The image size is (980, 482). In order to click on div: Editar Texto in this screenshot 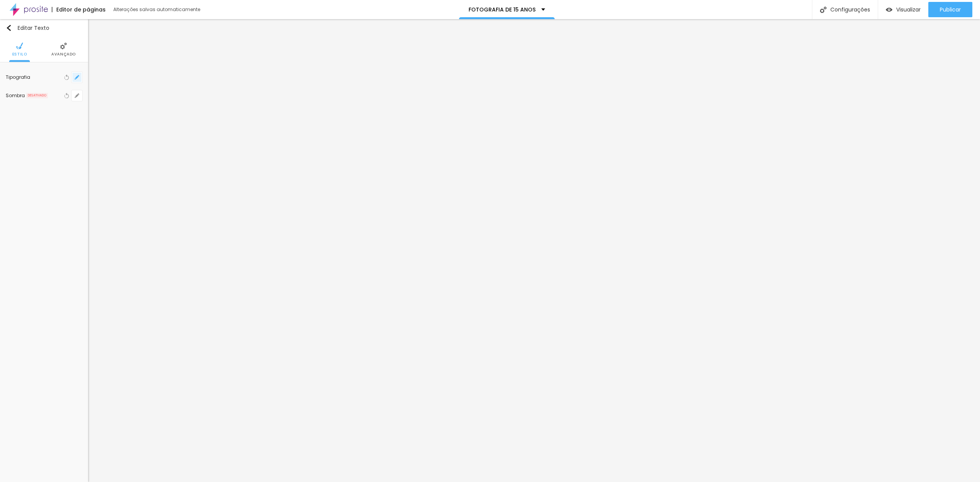, I will do `click(27, 28)`.